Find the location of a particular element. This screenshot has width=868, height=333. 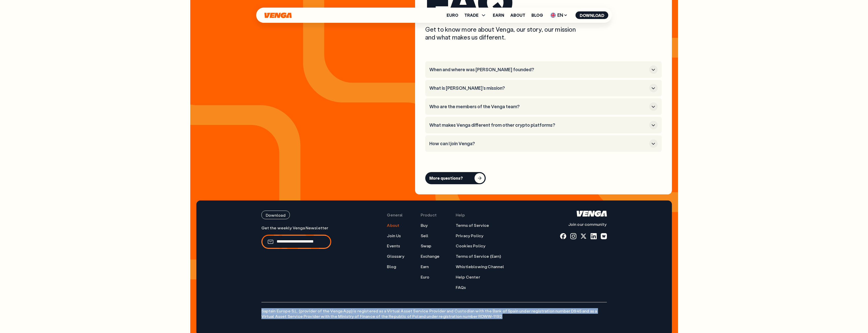

a: Join Us is located at coordinates (394, 236).